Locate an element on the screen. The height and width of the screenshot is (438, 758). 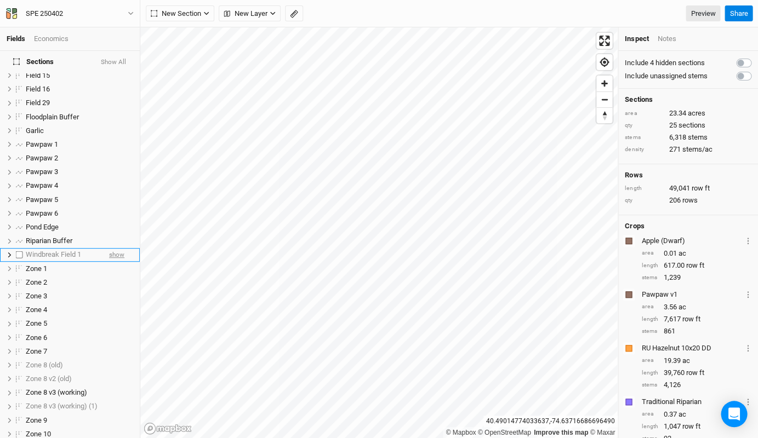
label: Include unassigned stems is located at coordinates (666, 76).